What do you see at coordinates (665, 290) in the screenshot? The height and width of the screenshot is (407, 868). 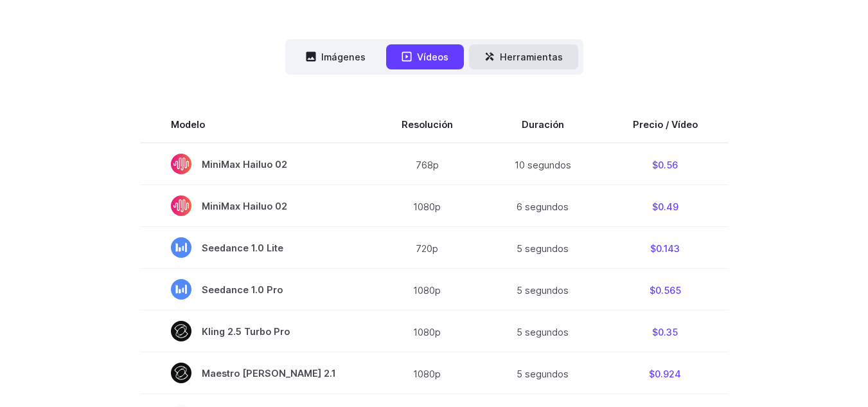 I see `font: $0.565` at bounding box center [665, 290].